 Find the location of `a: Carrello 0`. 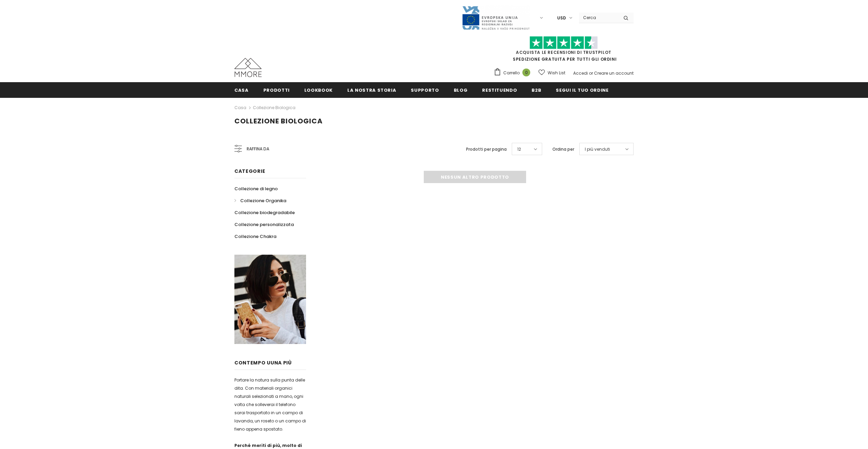

a: Carrello 0 is located at coordinates (514, 73).